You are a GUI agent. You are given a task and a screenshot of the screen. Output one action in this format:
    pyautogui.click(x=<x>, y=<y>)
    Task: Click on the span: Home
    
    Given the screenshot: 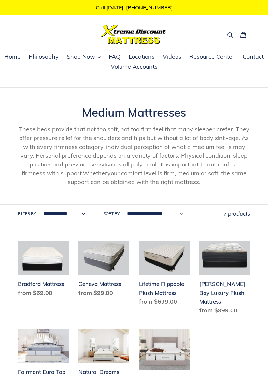 What is the action you would take?
    pyautogui.click(x=12, y=57)
    